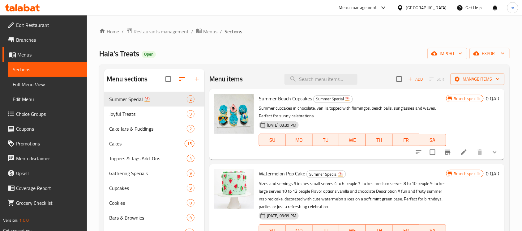  What do you see at coordinates (226, 79) in the screenshot?
I see `h2: Menu items` at bounding box center [226, 79].